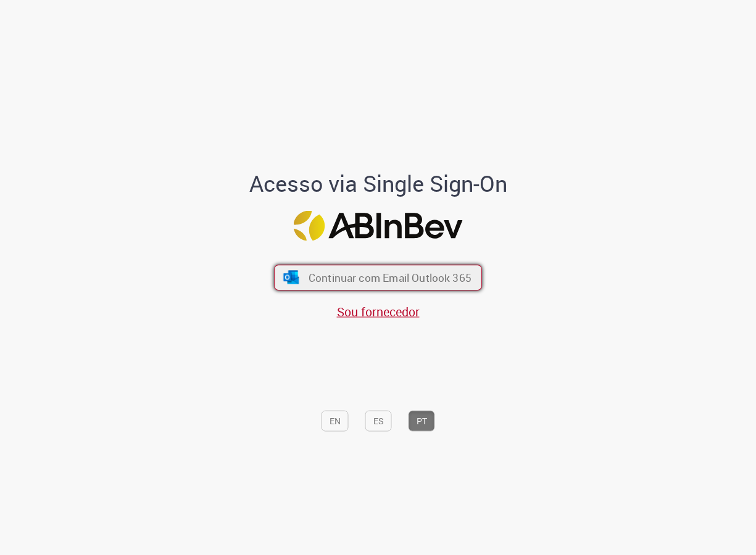  Describe the element at coordinates (335, 421) in the screenshot. I see `button: EN` at that location.